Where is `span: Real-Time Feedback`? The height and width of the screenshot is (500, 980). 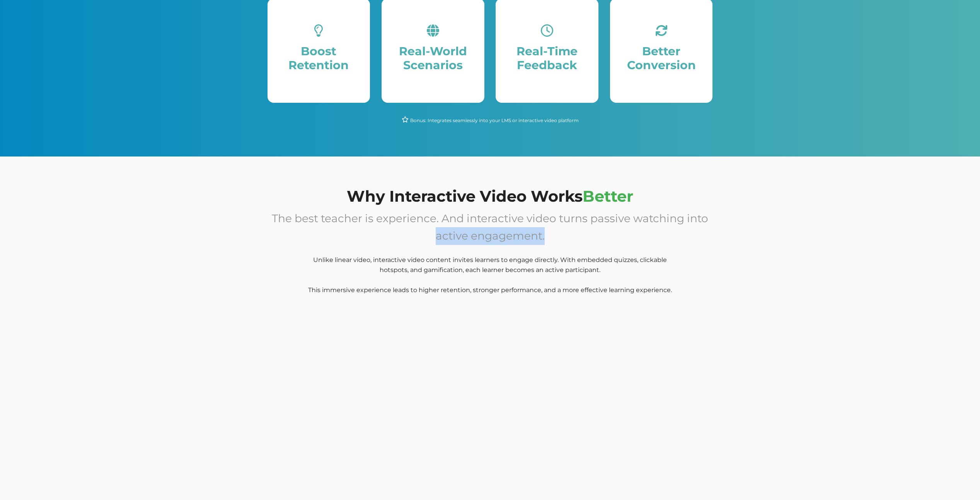 span: Real-Time Feedback is located at coordinates (547, 58).